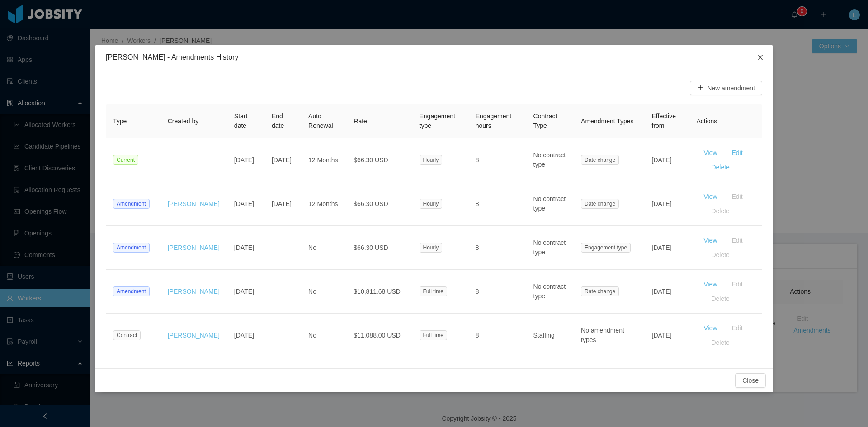 The height and width of the screenshot is (427, 868). Describe the element at coordinates (321, 121) in the screenshot. I see `span: Auto Renewal` at that location.